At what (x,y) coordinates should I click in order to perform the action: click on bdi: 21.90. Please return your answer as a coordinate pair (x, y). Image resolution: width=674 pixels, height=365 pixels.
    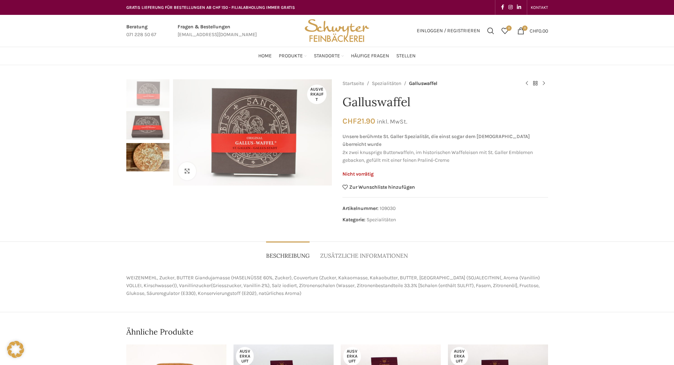
    Looking at the image, I should click on (359, 121).